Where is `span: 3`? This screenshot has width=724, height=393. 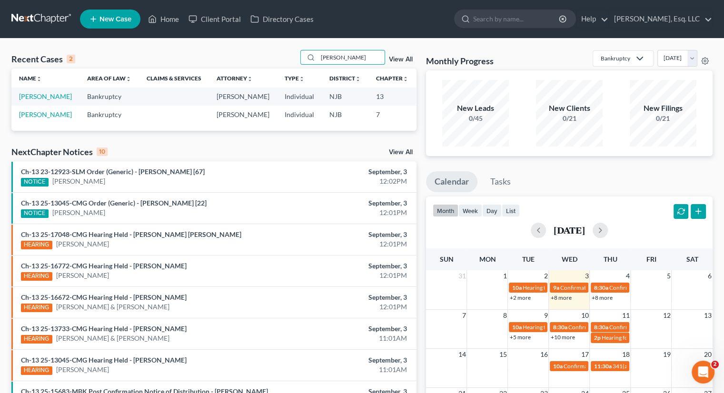
span: 3 is located at coordinates (587, 276).